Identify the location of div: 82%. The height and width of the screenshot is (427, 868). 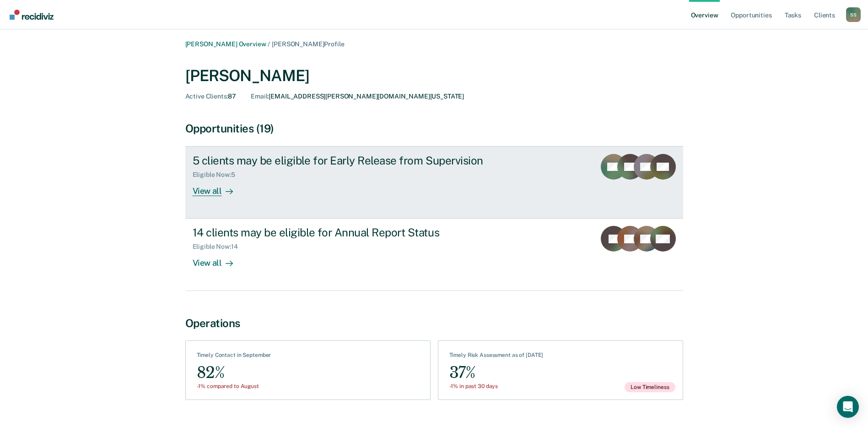
(234, 372).